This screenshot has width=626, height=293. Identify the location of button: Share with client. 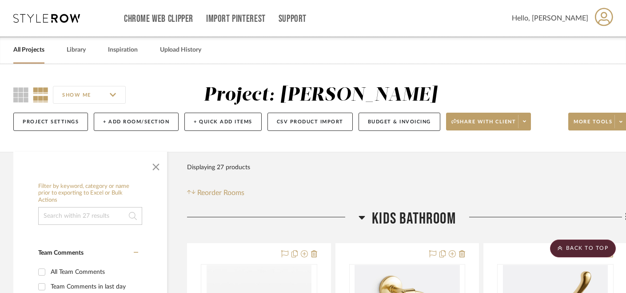
(489, 121).